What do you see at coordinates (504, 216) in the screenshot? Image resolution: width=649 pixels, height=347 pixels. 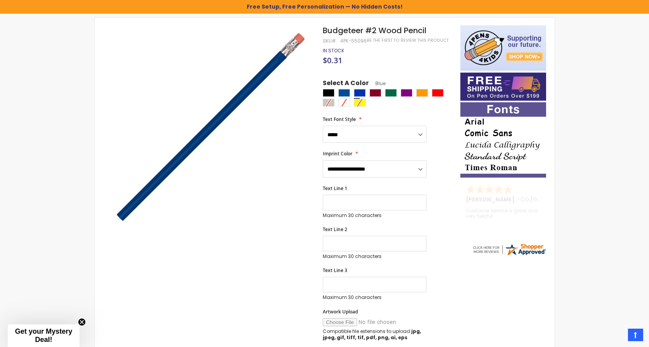 I see `div: Customer service is great and very helpful` at bounding box center [504, 216].